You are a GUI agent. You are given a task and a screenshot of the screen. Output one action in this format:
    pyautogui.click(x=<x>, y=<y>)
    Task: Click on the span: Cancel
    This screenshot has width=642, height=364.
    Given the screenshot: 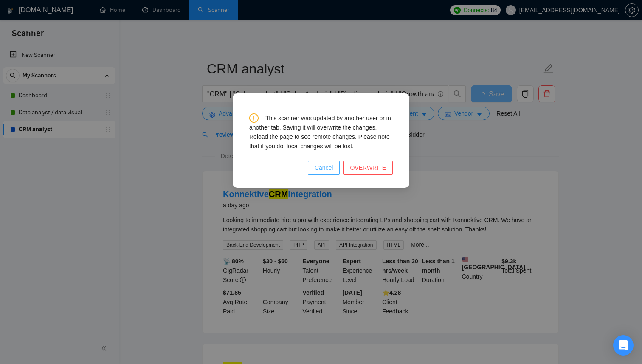 What is the action you would take?
    pyautogui.click(x=324, y=168)
    